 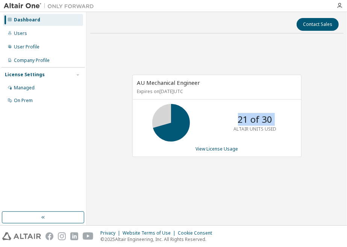 I want to click on img: altair_logo.svg, so click(x=21, y=236).